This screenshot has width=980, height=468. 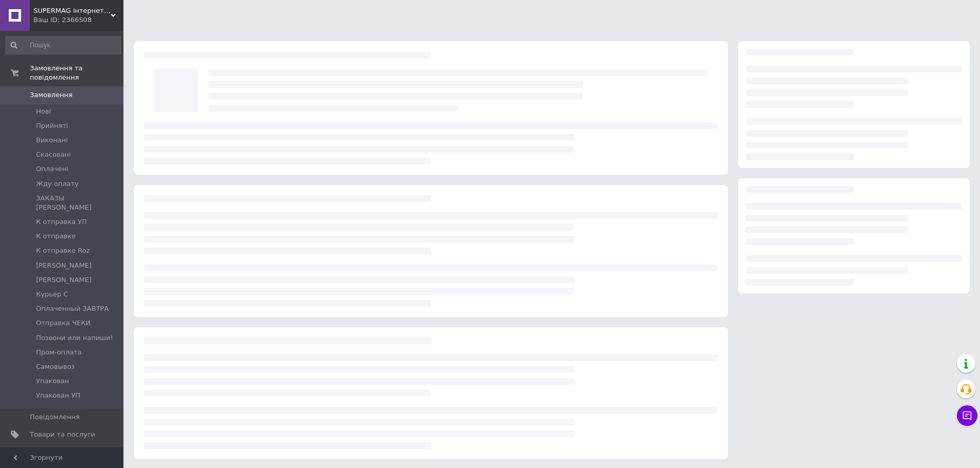 I want to click on span: Жду оплату, so click(x=57, y=184).